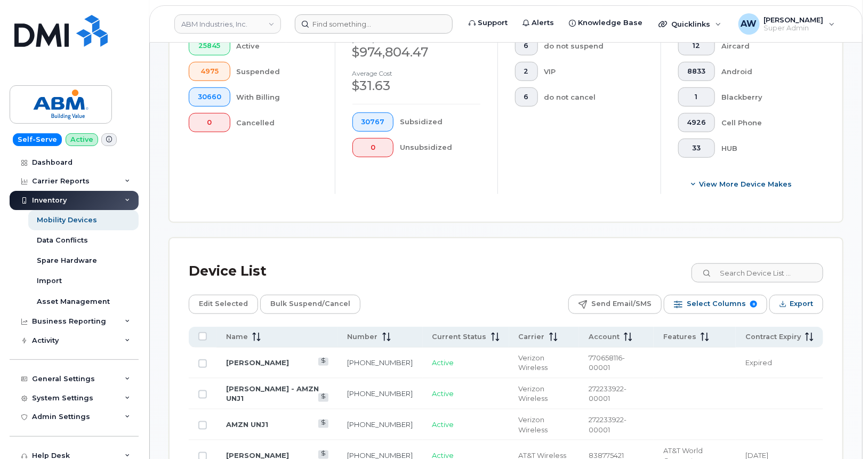 This screenshot has width=868, height=459. I want to click on span: 30767, so click(373, 122).